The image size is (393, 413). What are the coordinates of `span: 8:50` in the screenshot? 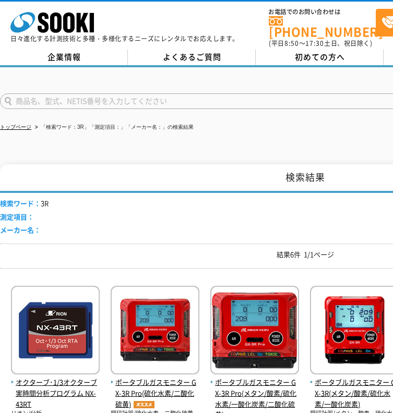 It's located at (291, 43).